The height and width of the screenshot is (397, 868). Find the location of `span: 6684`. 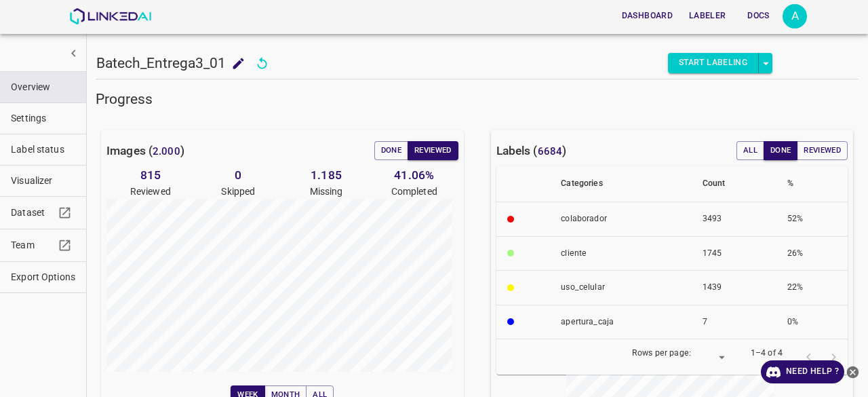

span: 6684 is located at coordinates (550, 151).